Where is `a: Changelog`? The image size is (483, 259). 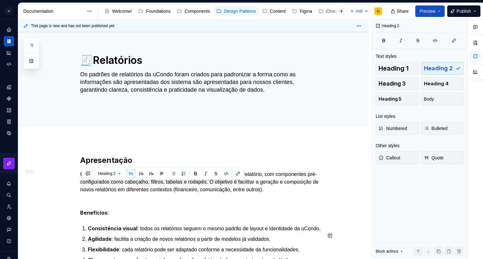 a: Changelog is located at coordinates (333, 11).